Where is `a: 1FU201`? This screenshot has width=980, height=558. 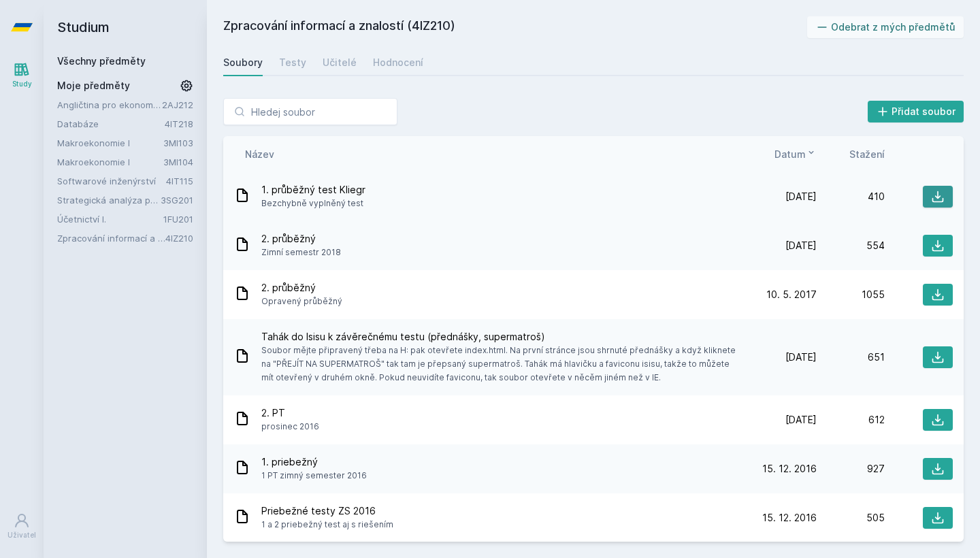 a: 1FU201 is located at coordinates (178, 219).